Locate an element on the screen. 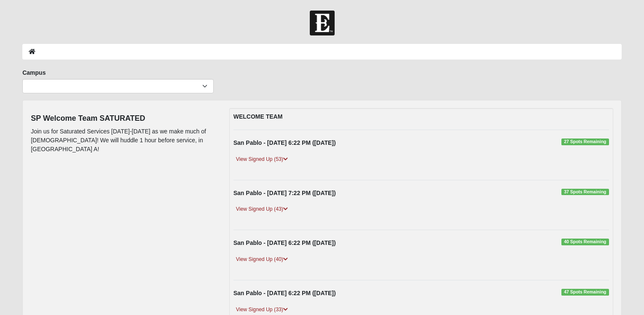  strong: WELCOME TEAM is located at coordinates (258, 117).